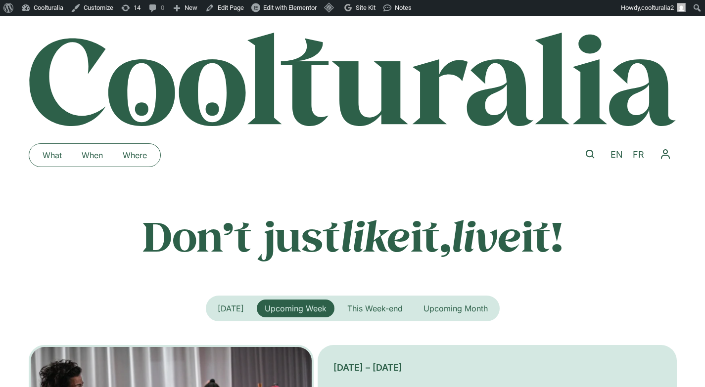  Describe the element at coordinates (353, 236) in the screenshot. I see `p: Don’t just it, it!` at that location.